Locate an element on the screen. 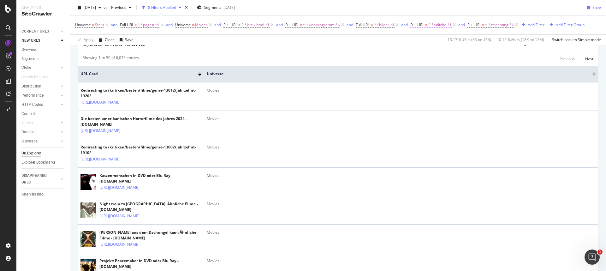 Image resolution: width=606 pixels, height=271 pixels. div: Inlinks is located at coordinates (27, 123).